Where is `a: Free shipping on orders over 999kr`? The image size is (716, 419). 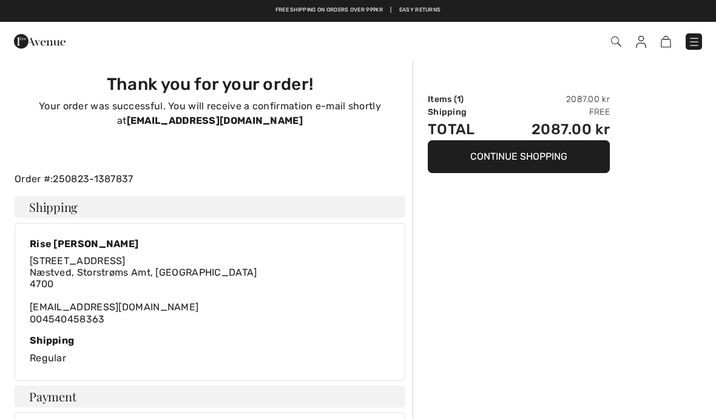
a: Free shipping on orders over 999kr is located at coordinates (329, 10).